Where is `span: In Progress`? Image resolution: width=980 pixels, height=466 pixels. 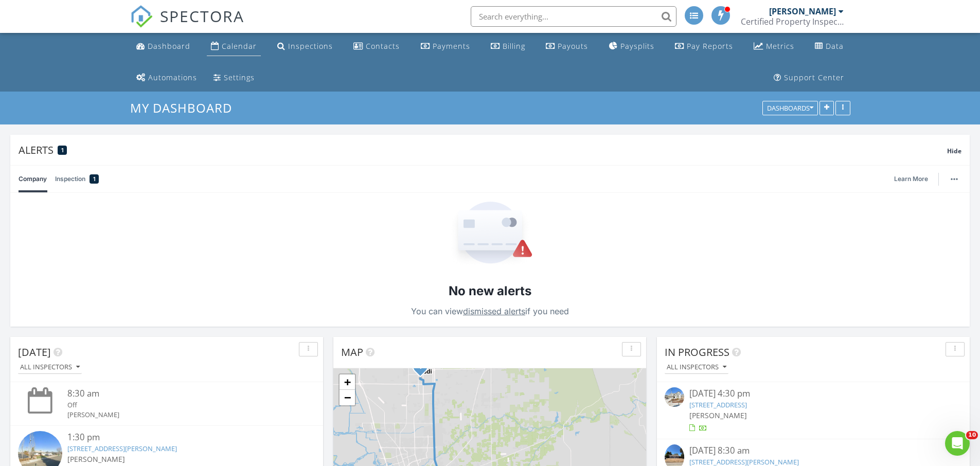 span: In Progress is located at coordinates (697, 352).